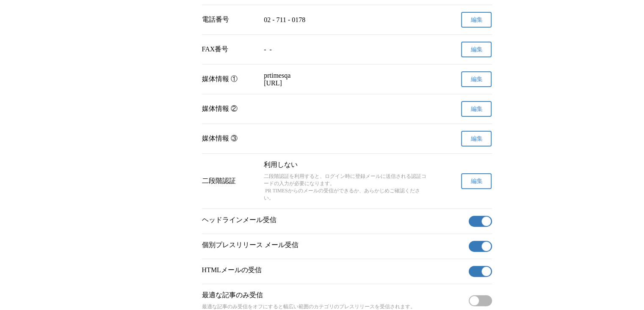 This screenshot has height=310, width=644. What do you see at coordinates (347, 165) in the screenshot?
I see `p: 利用しない` at bounding box center [347, 165].